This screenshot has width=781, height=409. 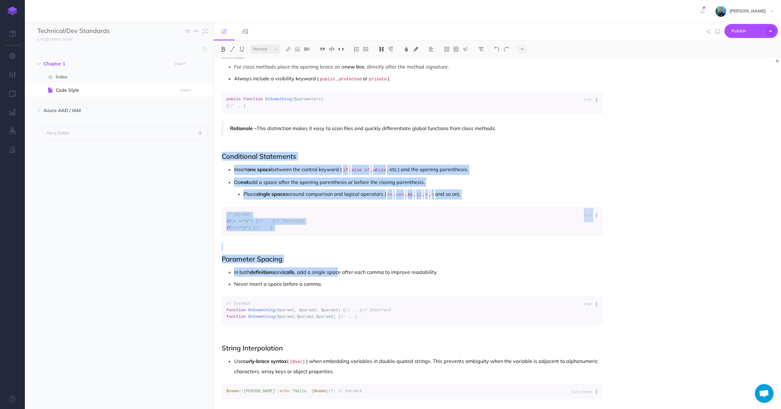 I want to click on img: Inline code button, so click(x=341, y=49).